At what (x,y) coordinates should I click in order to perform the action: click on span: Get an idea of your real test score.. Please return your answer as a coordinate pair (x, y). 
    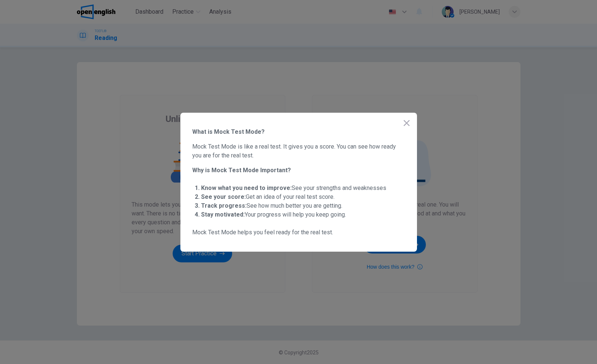
    Looking at the image, I should click on (268, 197).